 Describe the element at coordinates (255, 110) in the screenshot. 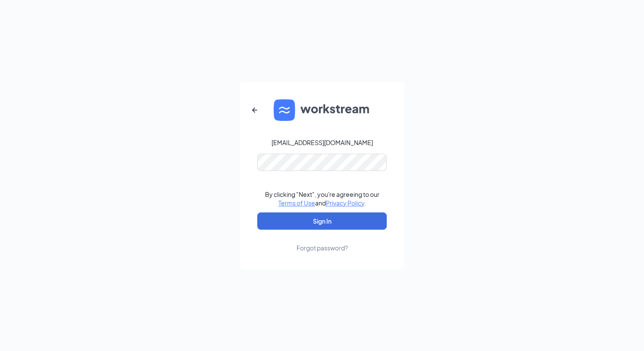

I see `button: ArrowLeftNew` at that location.